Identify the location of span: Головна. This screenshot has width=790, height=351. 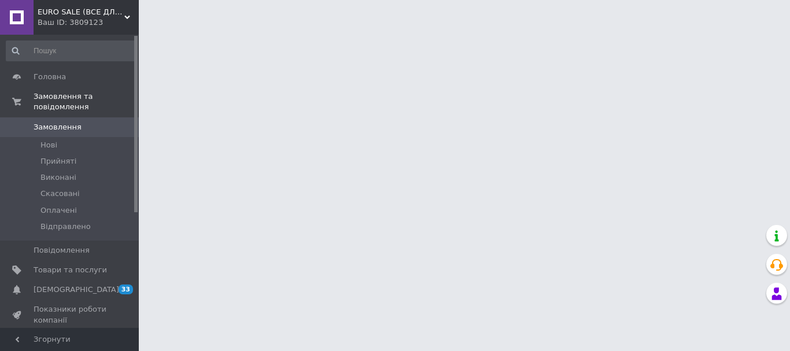
(50, 77).